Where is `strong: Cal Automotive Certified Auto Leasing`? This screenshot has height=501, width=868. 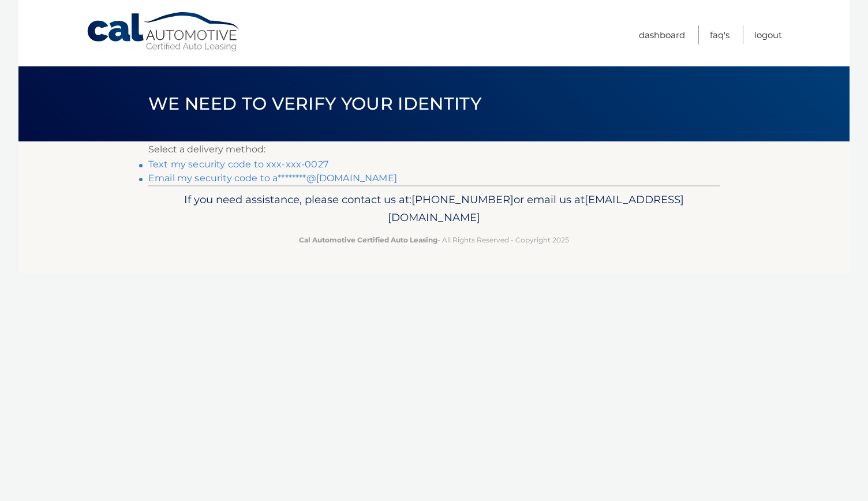
strong: Cal Automotive Certified Auto Leasing is located at coordinates (368, 239).